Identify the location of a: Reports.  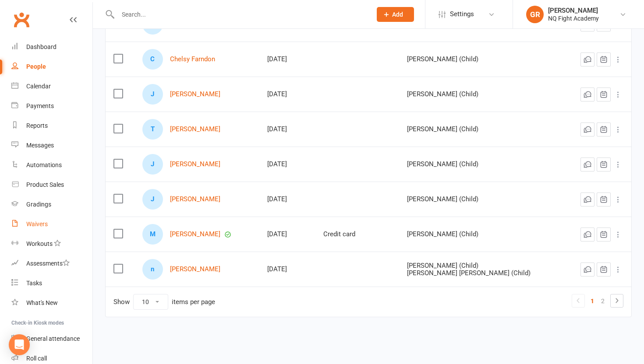
(51, 126).